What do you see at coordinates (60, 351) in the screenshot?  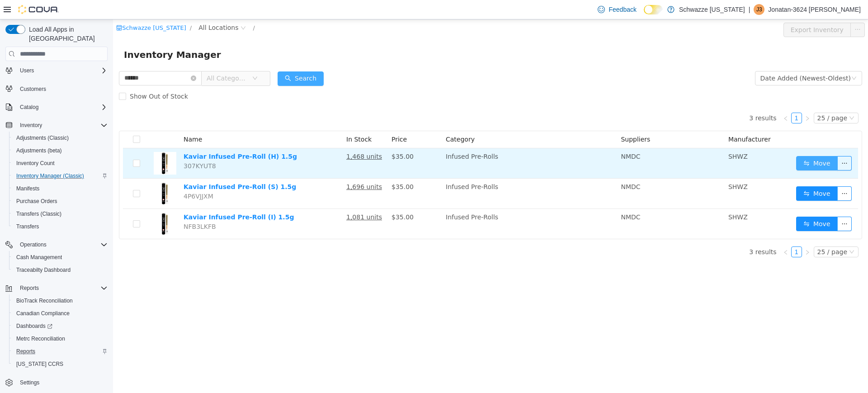 I see `span: Reports` at bounding box center [60, 351].